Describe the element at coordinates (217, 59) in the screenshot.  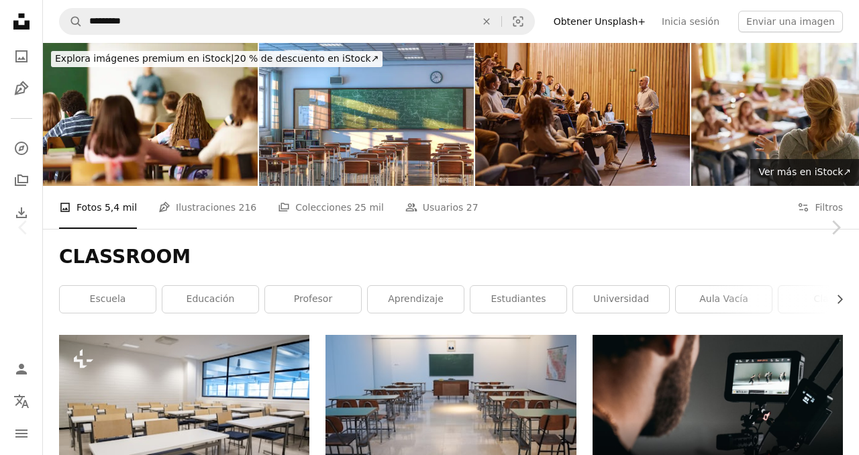
I see `a: Explora imágenes premium en iStock|20 % de descuento en iStock↗` at that location.